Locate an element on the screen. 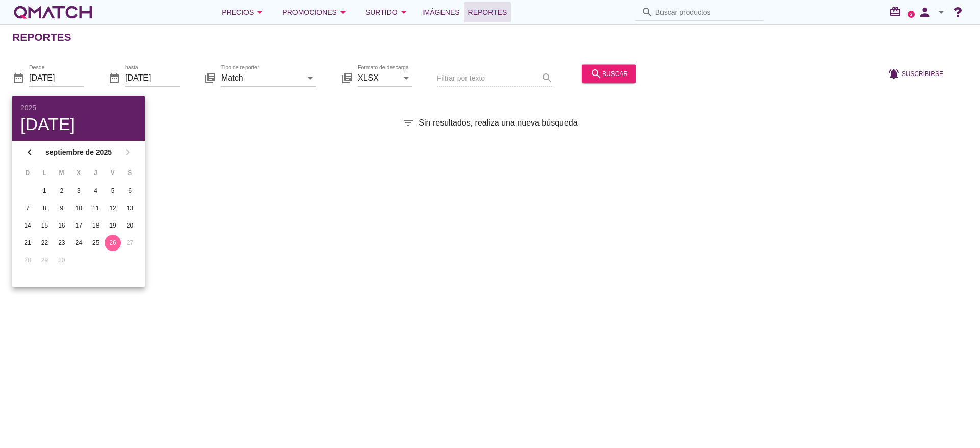 This screenshot has width=980, height=448. button: 21 is located at coordinates (28, 243).